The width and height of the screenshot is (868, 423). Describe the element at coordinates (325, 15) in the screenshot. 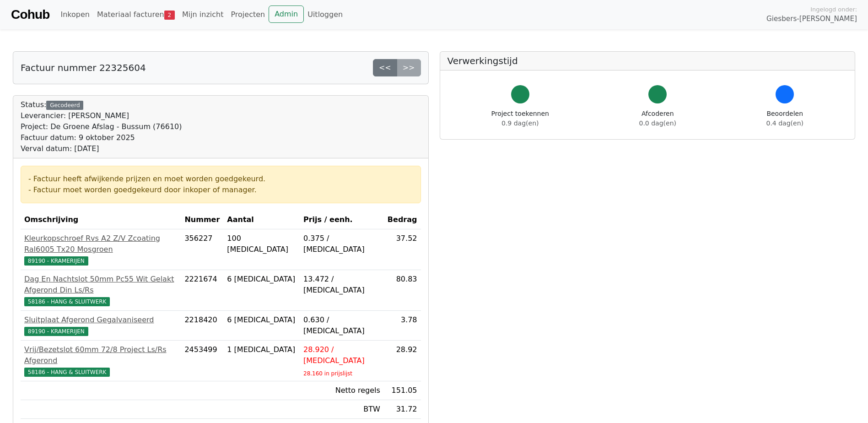

I see `a: Uitloggen` at that location.